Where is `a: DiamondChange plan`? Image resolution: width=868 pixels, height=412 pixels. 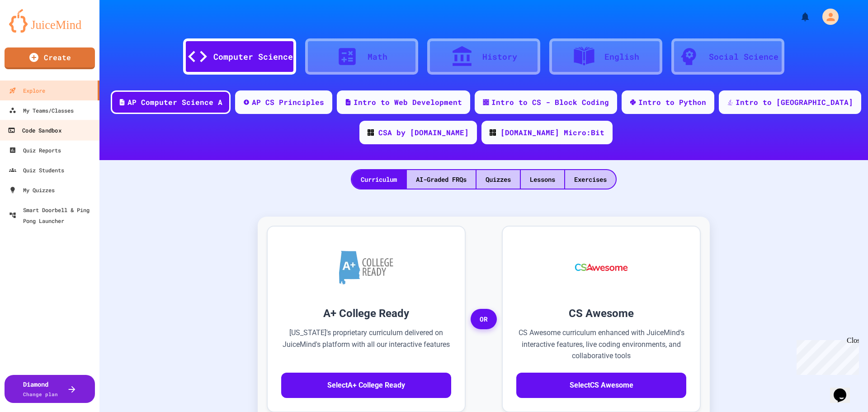 a: DiamondChange plan is located at coordinates (50, 389).